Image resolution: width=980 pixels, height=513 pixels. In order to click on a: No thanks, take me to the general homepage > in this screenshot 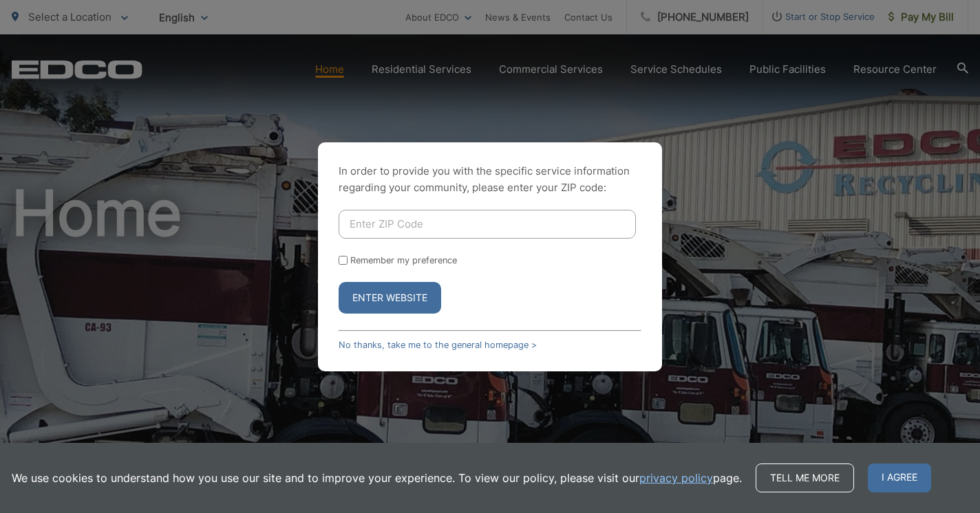, I will do `click(438, 345)`.